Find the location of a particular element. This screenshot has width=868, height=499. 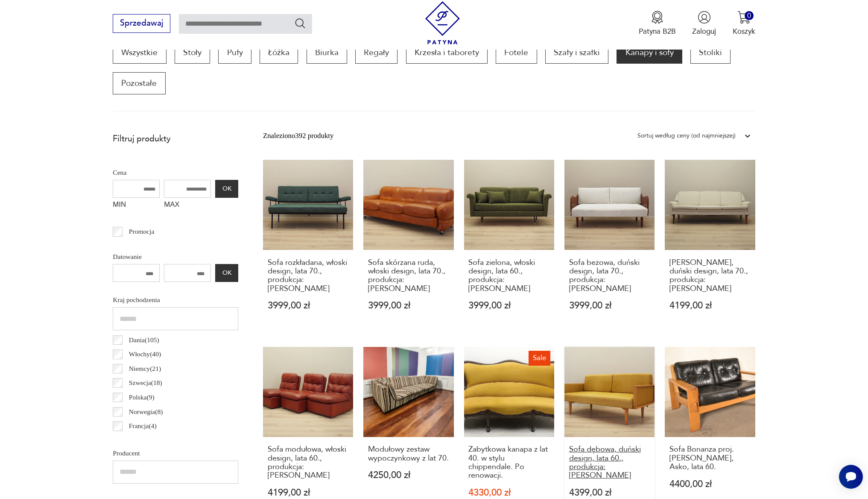

h3: Zabytkowa kanapa z lat 40. w stylu chippendale. Po renowacji. is located at coordinates (509, 463).